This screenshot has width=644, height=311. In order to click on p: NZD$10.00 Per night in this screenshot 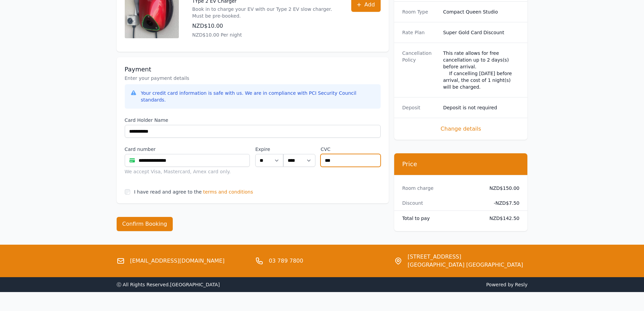, I will do `click(265, 35)`.